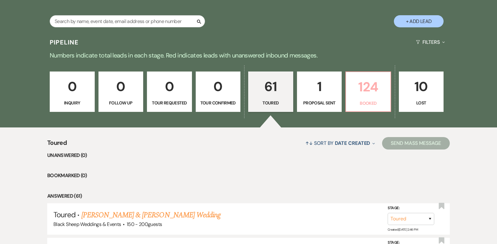 The image size is (497, 244). I want to click on p: 1, so click(319, 86).